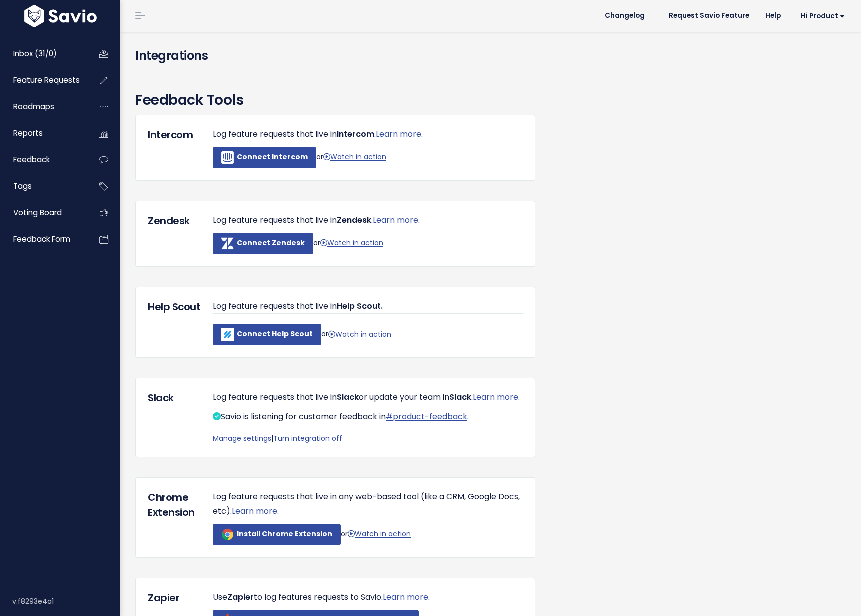  I want to click on a: Install Chrome Extension, so click(277, 535).